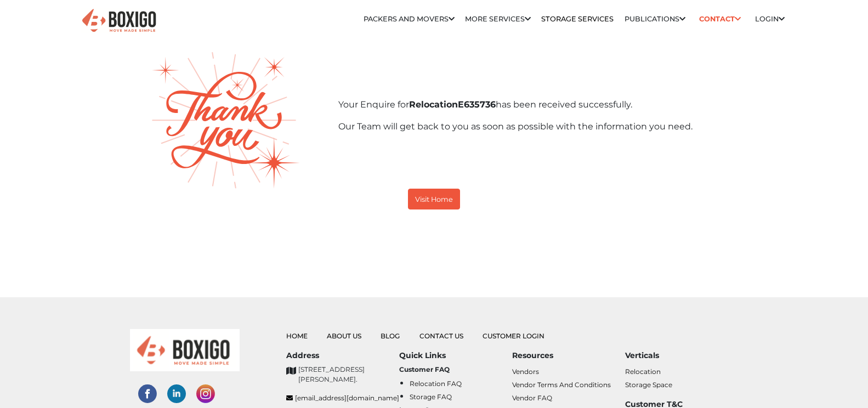 This screenshot has height=408, width=868. Describe the element at coordinates (206, 394) in the screenshot. I see `img: instagram-social-links` at that location.